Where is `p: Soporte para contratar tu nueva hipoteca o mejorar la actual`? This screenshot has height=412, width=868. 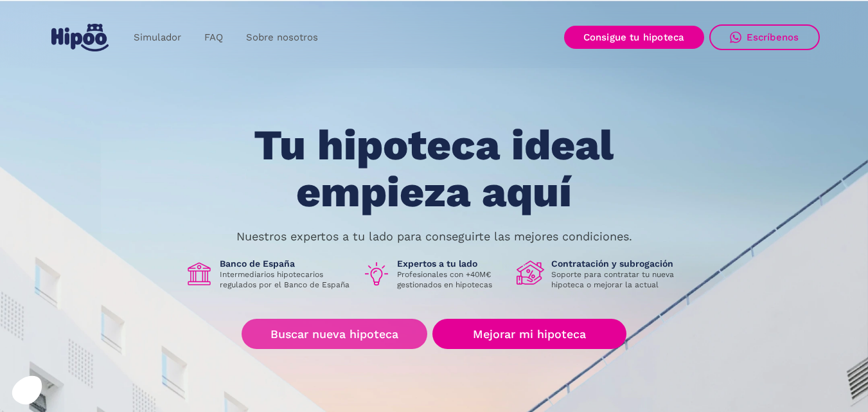
p: Soporte para contratar tu nueva hipoteca o mejorar la actual is located at coordinates (617, 279).